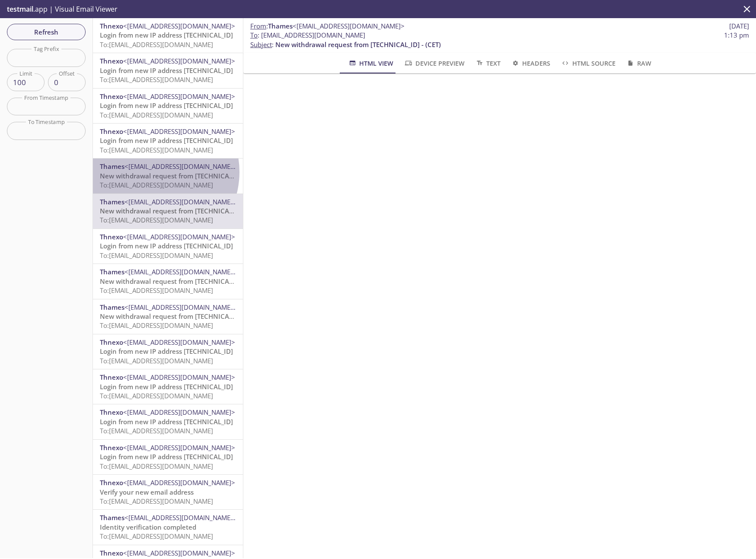 The width and height of the screenshot is (756, 559). Describe the element at coordinates (530, 63) in the screenshot. I see `span: Headers` at that location.